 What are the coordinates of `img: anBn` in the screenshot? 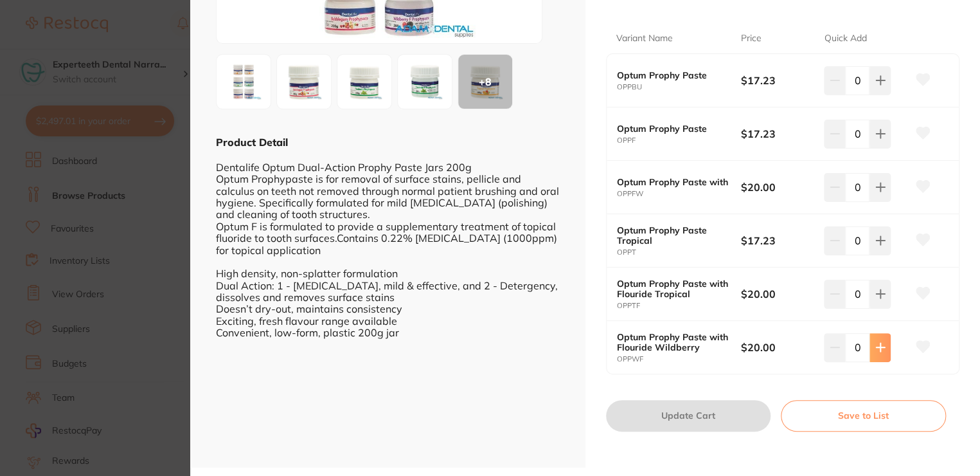 It's located at (364, 82).